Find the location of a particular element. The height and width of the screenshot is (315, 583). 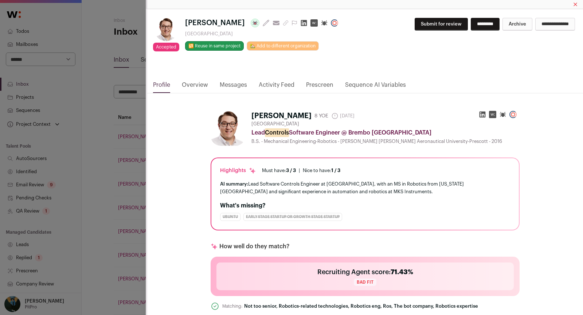

a: Profile is located at coordinates (161, 87).